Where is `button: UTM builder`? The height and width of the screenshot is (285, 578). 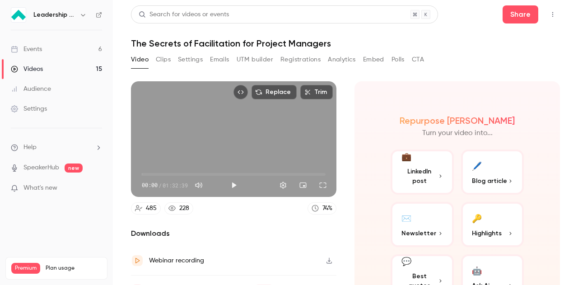
button: UTM builder is located at coordinates (254, 60).